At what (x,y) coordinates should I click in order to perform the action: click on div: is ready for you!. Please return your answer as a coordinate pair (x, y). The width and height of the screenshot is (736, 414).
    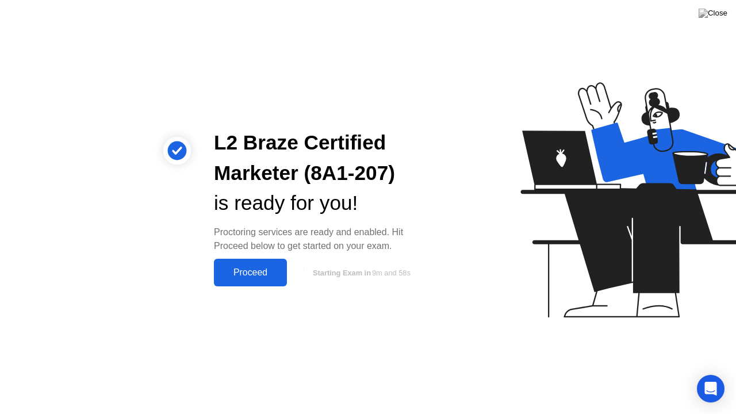
    Looking at the image, I should click on (321, 203).